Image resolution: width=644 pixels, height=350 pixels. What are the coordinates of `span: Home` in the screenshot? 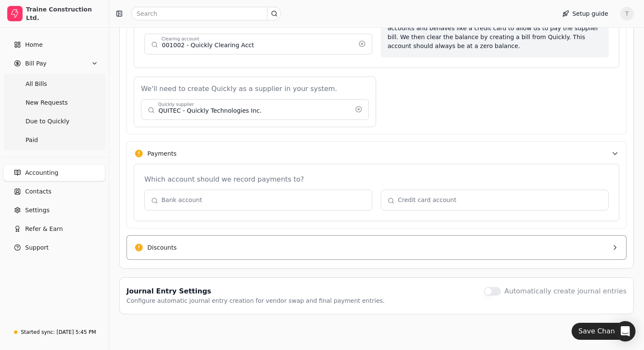 It's located at (34, 45).